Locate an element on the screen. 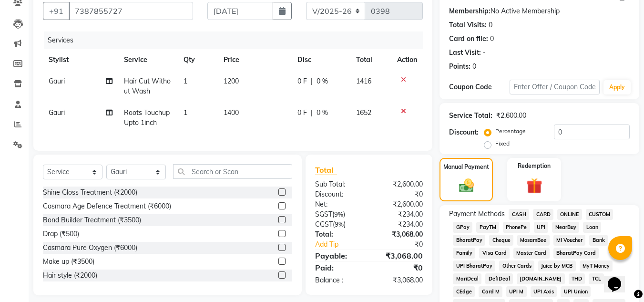 The image size is (644, 302). th: Total is located at coordinates (371, 60).